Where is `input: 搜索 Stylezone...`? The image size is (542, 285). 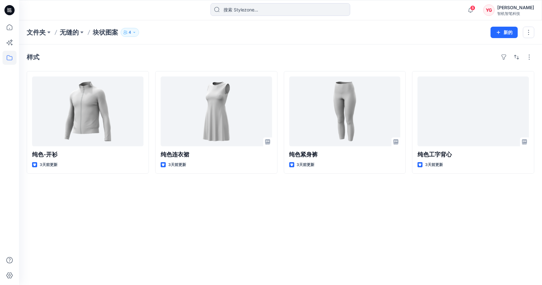 input: 搜索 Stylezone... is located at coordinates (280, 10).